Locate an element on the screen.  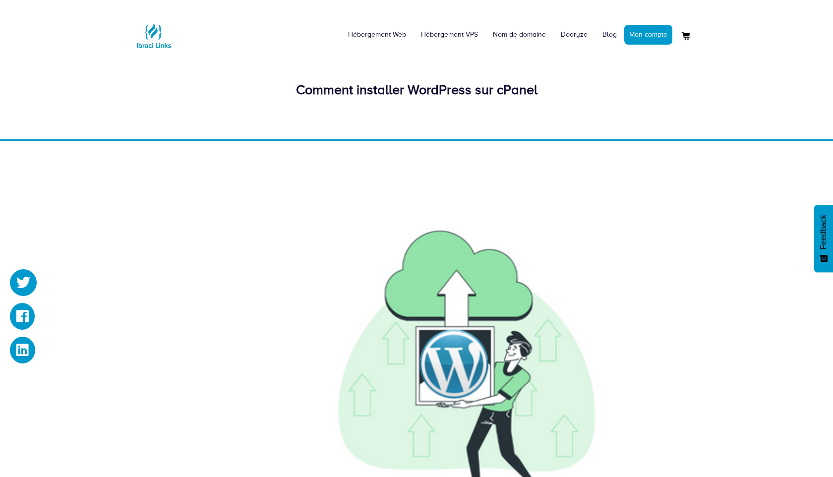
a: Nom de domaine is located at coordinates (519, 35).